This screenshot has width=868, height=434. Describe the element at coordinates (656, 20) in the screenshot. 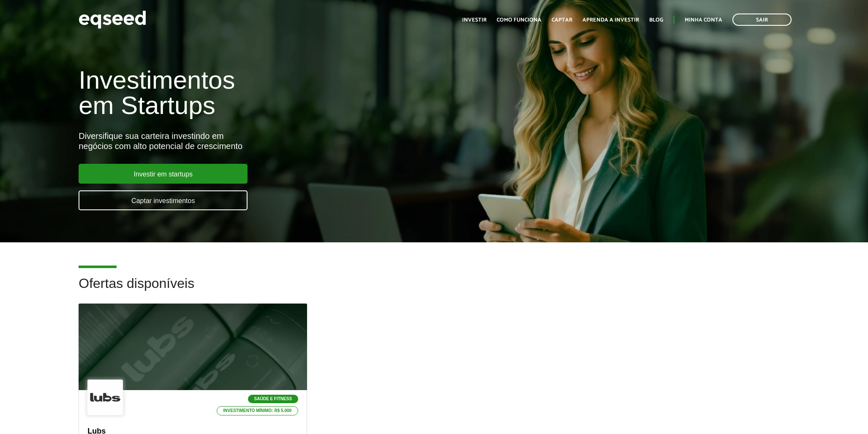

I see `a: Blog` at that location.